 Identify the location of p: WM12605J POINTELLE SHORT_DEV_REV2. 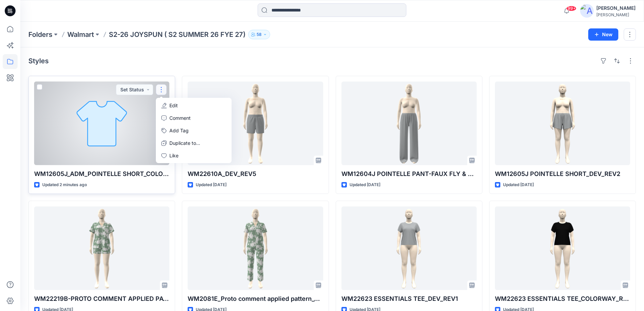
(562, 174).